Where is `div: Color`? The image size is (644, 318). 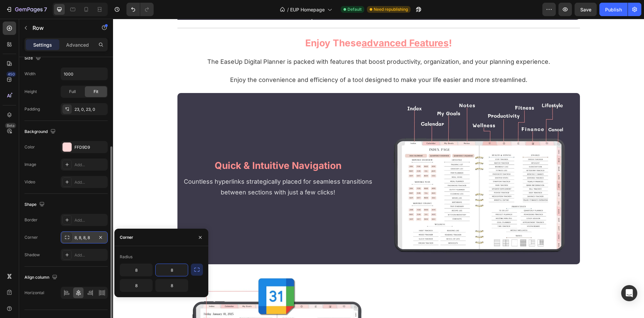
div: Color is located at coordinates (29, 147).